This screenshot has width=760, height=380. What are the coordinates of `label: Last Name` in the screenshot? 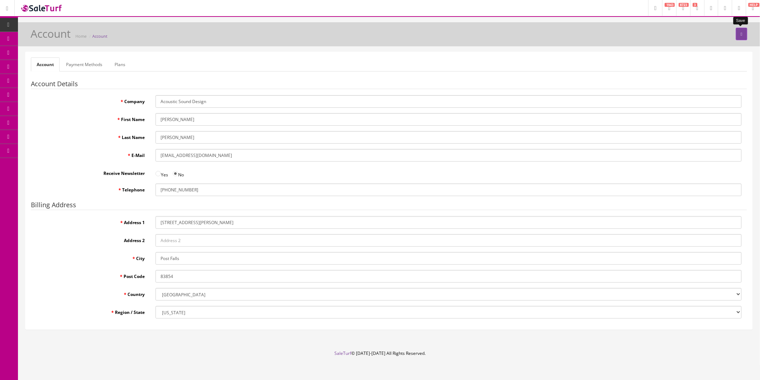 It's located at (91, 136).